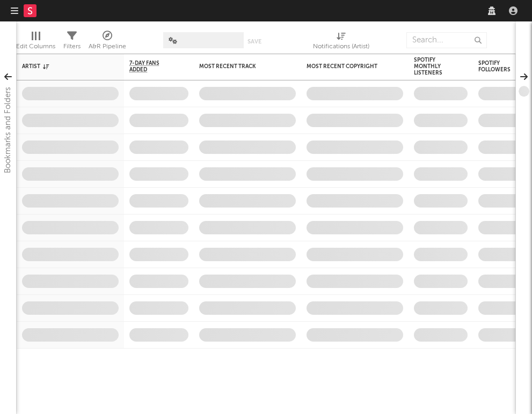  What do you see at coordinates (347, 66) in the screenshot?
I see `div: Most Recent Copyright` at bounding box center [347, 66].